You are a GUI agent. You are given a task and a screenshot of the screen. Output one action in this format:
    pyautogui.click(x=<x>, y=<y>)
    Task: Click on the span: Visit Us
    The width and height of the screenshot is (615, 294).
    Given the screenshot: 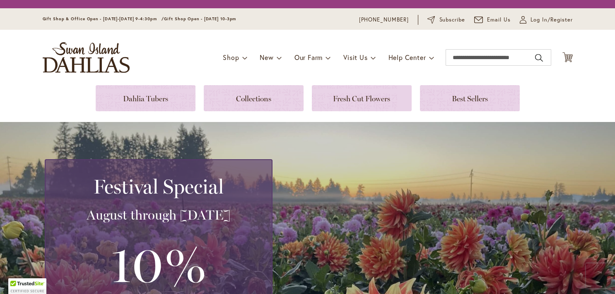 What is the action you would take?
    pyautogui.click(x=355, y=57)
    